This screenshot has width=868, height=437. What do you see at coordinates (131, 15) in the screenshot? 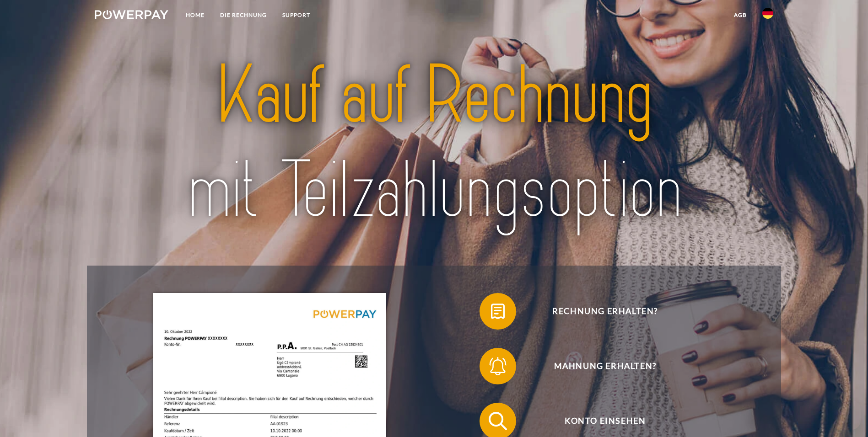
I see `img: logo-powerpay-white.svg` at bounding box center [131, 15].